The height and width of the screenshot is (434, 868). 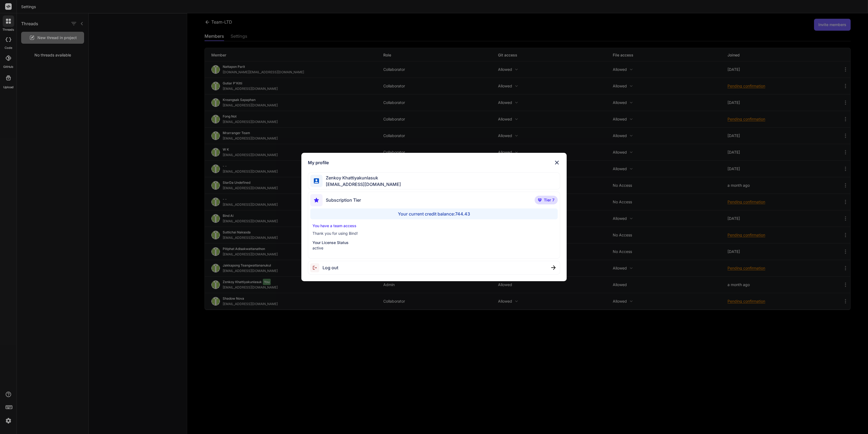 What do you see at coordinates (319, 163) in the screenshot?
I see `h1: My profile` at bounding box center [319, 163].